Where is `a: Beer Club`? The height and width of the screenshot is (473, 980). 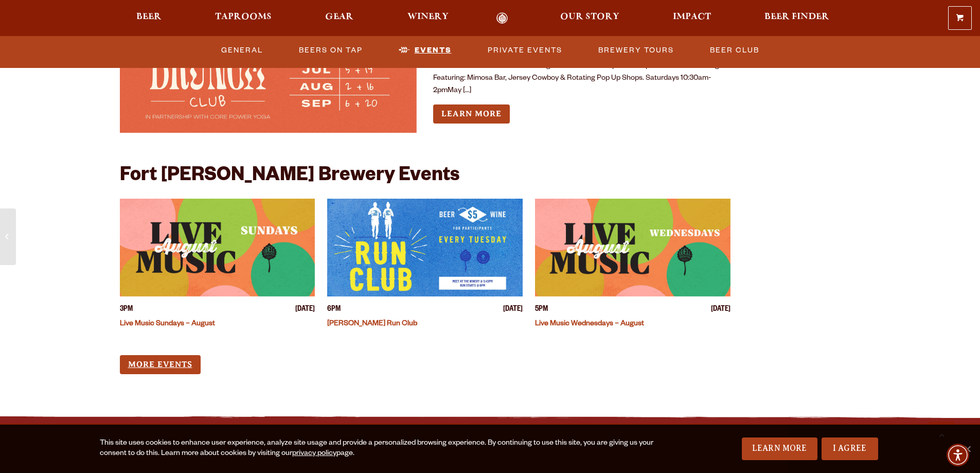 a: Beer Club is located at coordinates (735, 51).